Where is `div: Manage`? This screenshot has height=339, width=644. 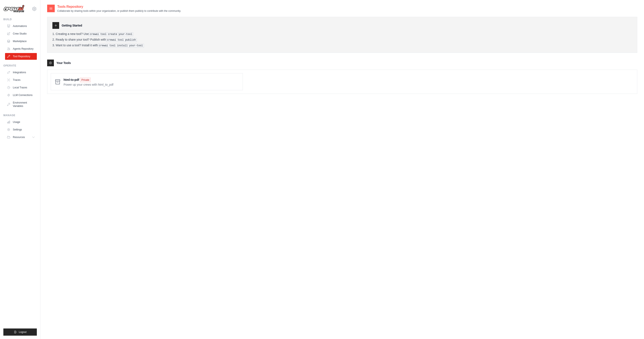 div: Manage is located at coordinates (20, 115).